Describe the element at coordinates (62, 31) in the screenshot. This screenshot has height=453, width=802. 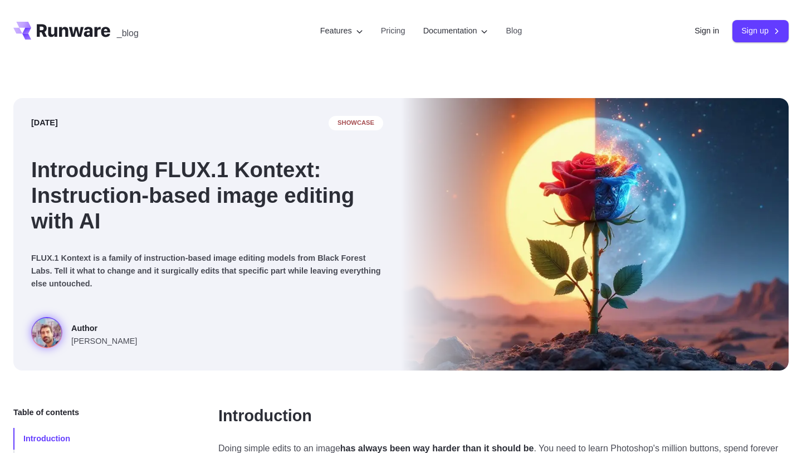
I see `a: Go to /` at that location.